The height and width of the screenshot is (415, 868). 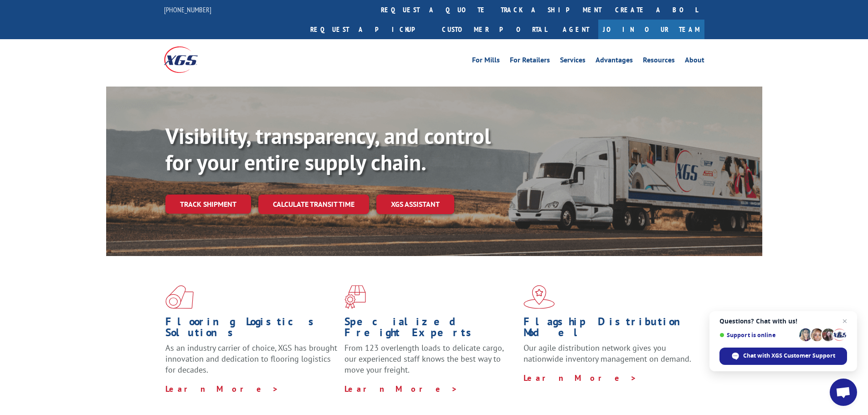 What do you see at coordinates (614, 62) in the screenshot?
I see `a: Advantages` at bounding box center [614, 62].